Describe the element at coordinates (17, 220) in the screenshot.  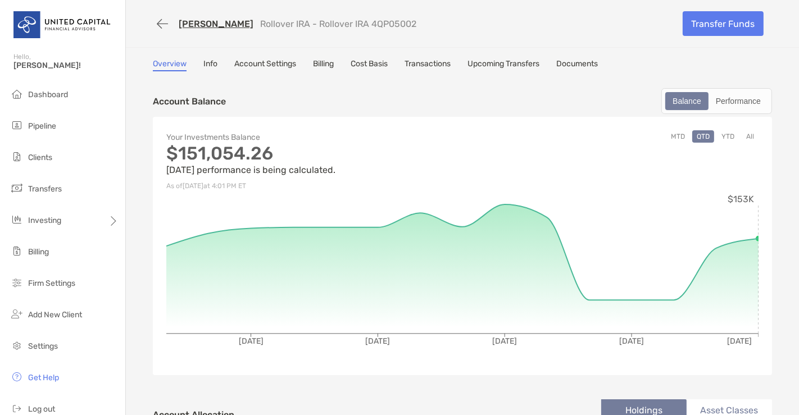
I see `img: investing icon` at that location.